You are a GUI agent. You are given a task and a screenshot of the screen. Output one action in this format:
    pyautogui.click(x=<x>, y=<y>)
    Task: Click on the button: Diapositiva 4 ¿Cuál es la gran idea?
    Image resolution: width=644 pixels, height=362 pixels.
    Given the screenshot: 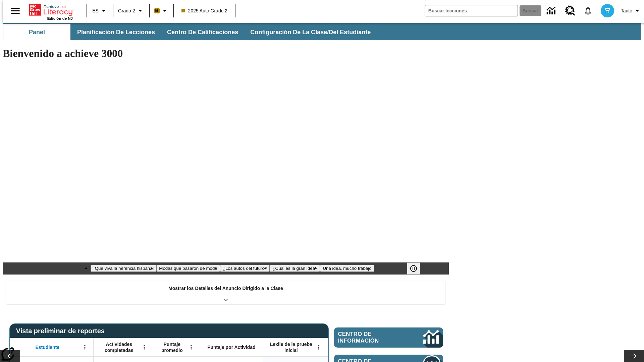 What is the action you would take?
    pyautogui.click(x=295, y=268)
    